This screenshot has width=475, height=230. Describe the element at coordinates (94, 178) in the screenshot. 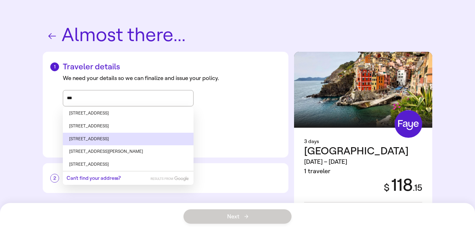

I see `span: Can't find your address?` at that location.